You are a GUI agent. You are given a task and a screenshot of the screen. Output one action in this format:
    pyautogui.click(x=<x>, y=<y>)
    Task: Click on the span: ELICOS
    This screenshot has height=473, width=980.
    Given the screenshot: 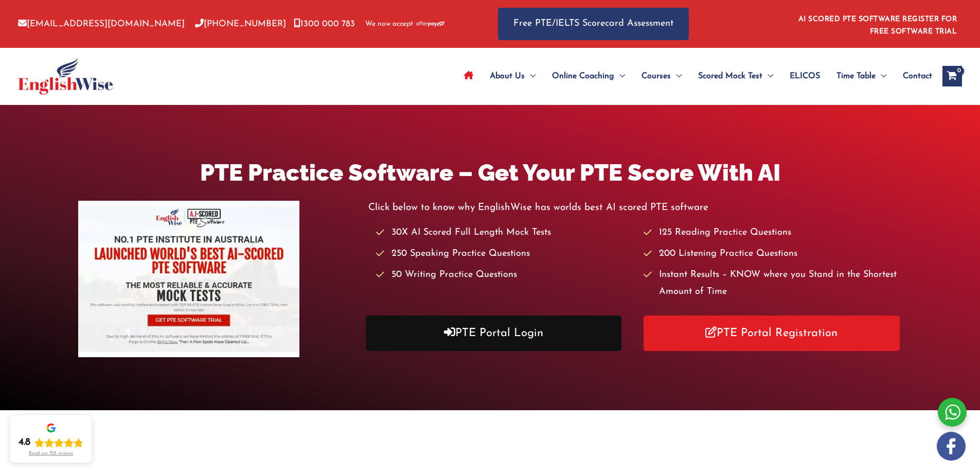 What is the action you would take?
    pyautogui.click(x=804, y=76)
    